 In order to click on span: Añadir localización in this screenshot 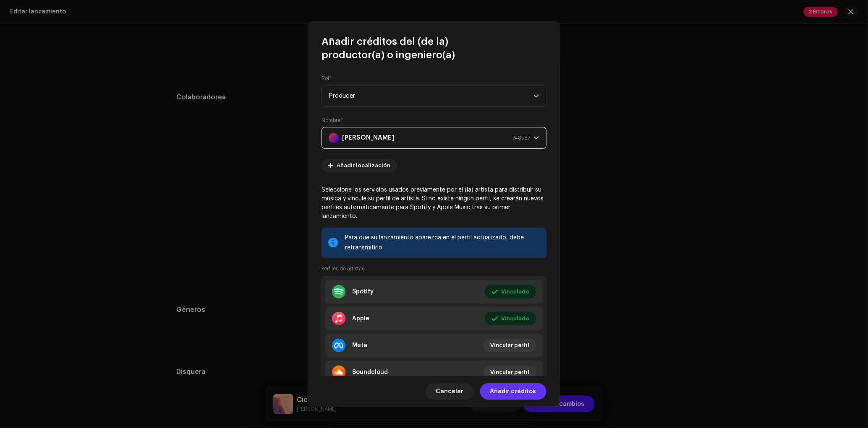, I will do `click(363, 166)`.